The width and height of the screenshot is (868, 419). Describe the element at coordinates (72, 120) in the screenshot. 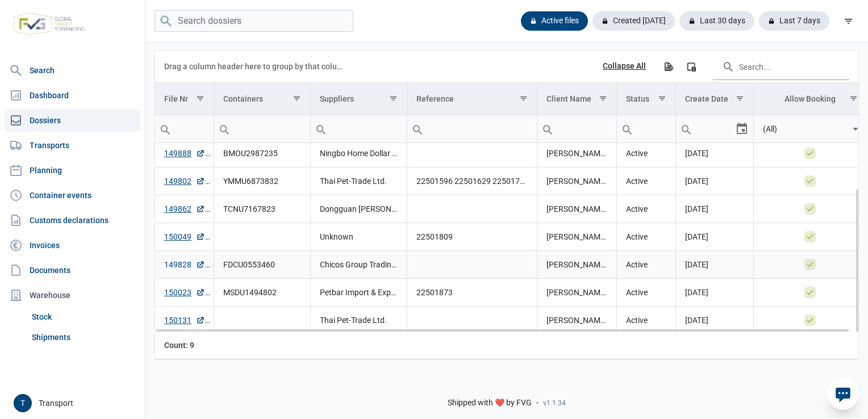

I see `a: Dossiers` at that location.